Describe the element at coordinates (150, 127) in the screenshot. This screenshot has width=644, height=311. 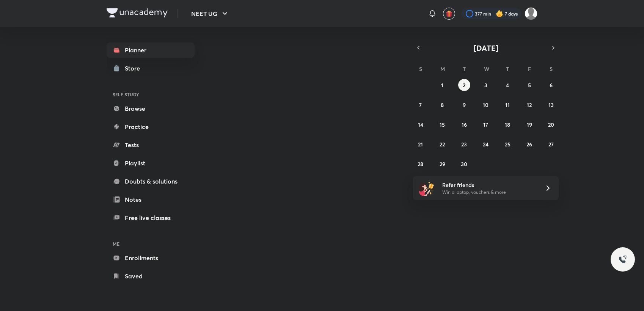
I see `a: Practice` at that location.